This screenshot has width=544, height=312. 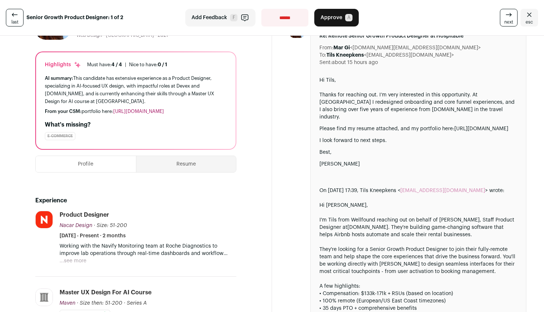 I want to click on div: E-commerce, so click(x=60, y=136).